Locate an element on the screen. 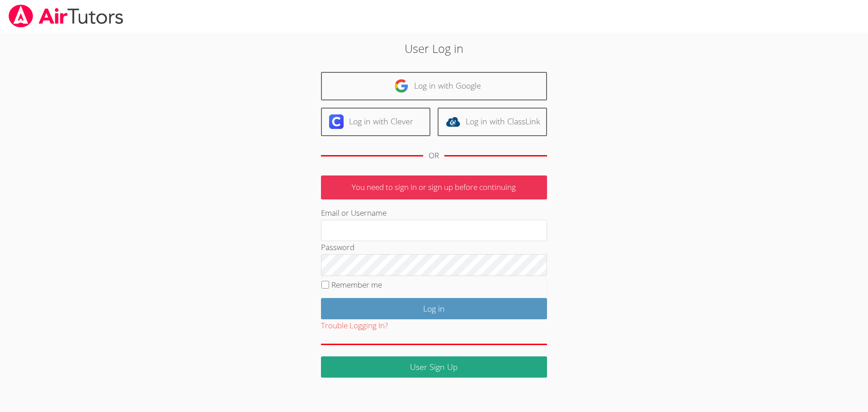 This screenshot has height=412, width=868. a: User Sign Up is located at coordinates (434, 367).